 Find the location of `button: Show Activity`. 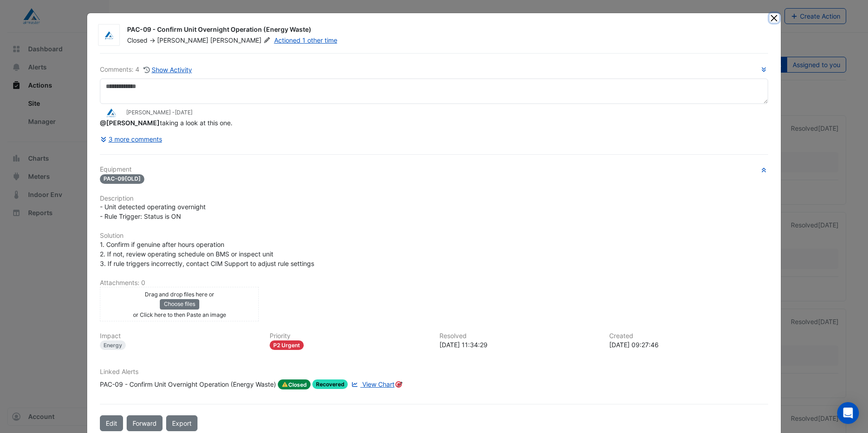

button: Show Activity is located at coordinates (167, 70).